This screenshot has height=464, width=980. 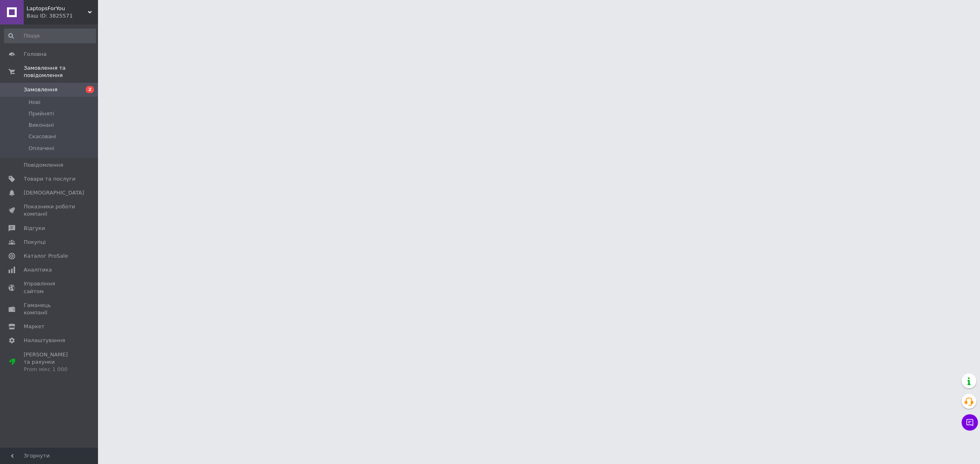 I want to click on span: Аналітика, so click(x=37, y=270).